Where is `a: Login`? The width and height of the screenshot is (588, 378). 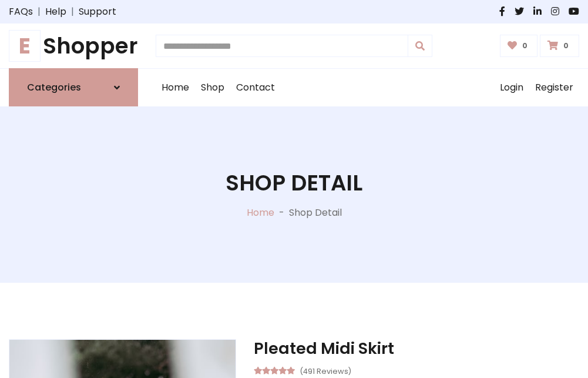
a: Login is located at coordinates (512, 87).